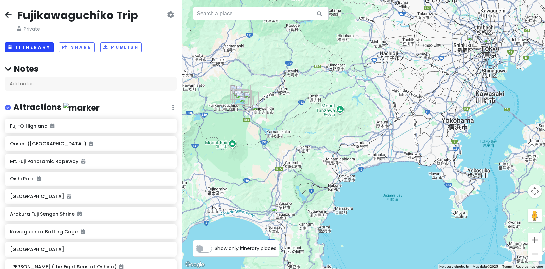 Image resolution: width=545 pixels, height=269 pixels. I want to click on div: Fuji-Q Highland, so click(246, 103).